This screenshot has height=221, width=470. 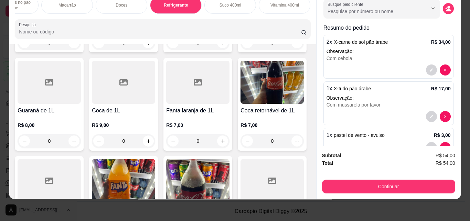 I want to click on span: X-carne do sol pão árabe, so click(x=361, y=42).